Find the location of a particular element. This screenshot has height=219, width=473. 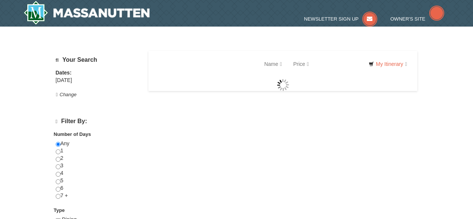

a: Owner's Site is located at coordinates (417, 19).